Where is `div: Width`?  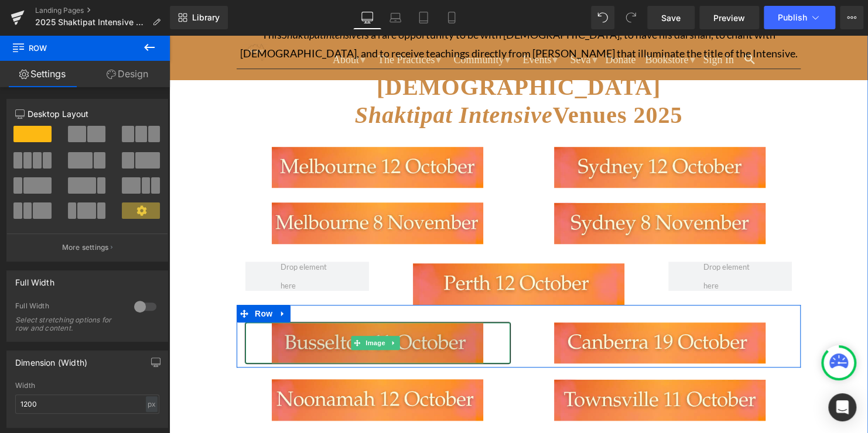
div: Width is located at coordinates (87, 386).